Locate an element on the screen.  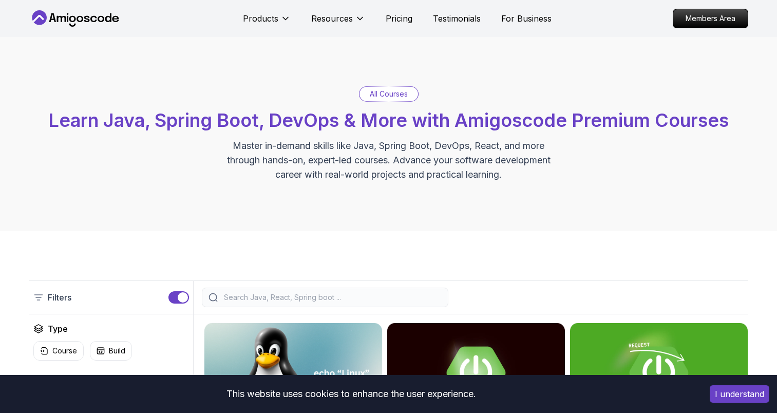
button: Accept cookies is located at coordinates (740, 394).